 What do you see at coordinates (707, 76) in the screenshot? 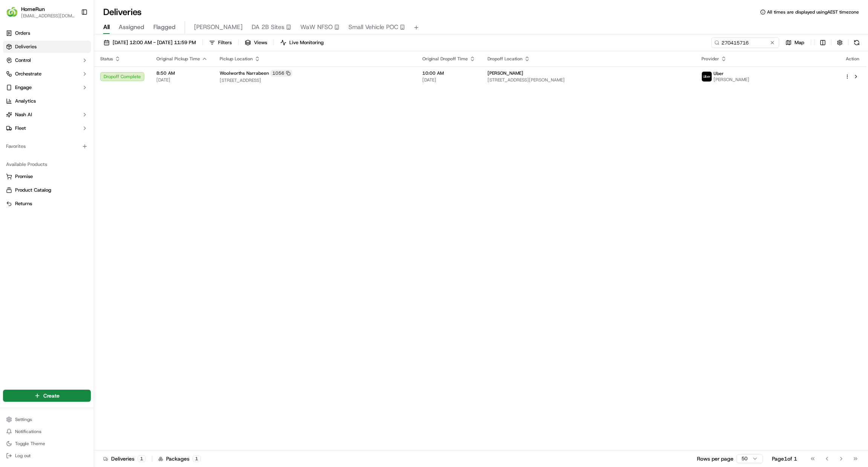
I see `img: uber-new-logo.jpeg` at bounding box center [707, 76].